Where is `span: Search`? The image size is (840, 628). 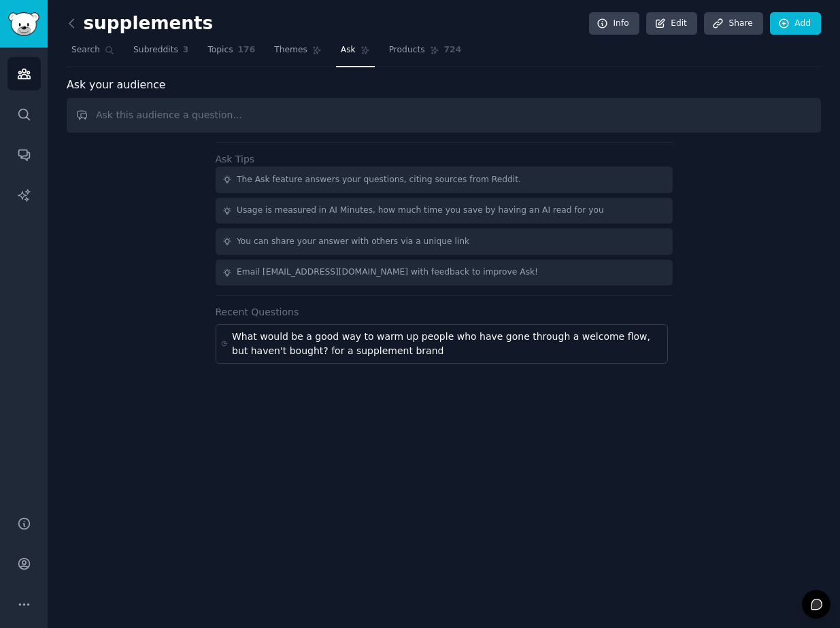 span: Search is located at coordinates (86, 50).